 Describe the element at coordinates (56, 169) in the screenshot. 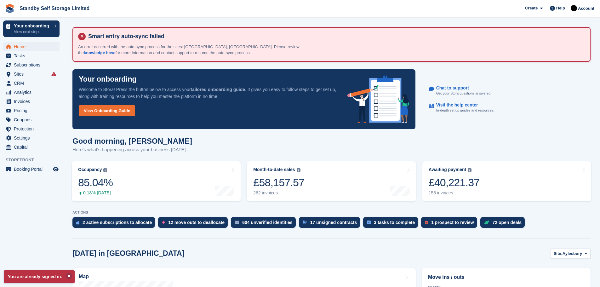

I see `a: Preview store` at that location.